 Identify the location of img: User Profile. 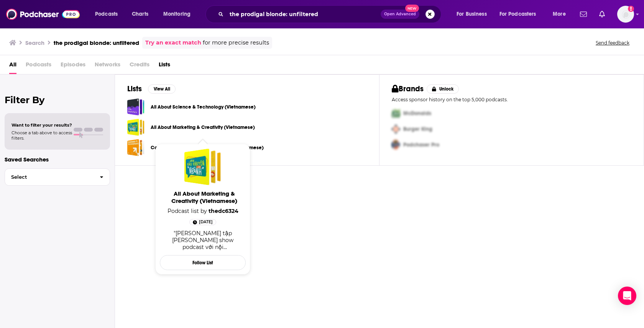
(626, 14).